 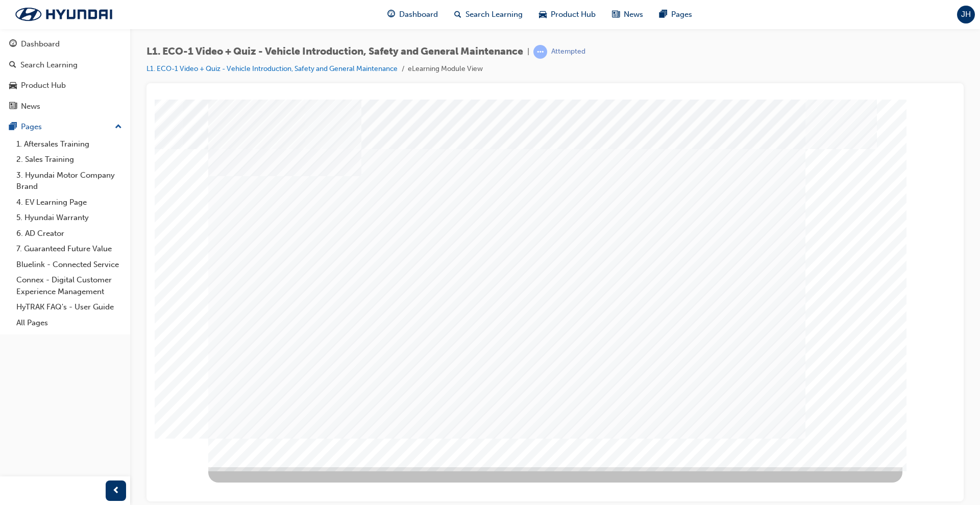 I want to click on a: News, so click(x=65, y=106).